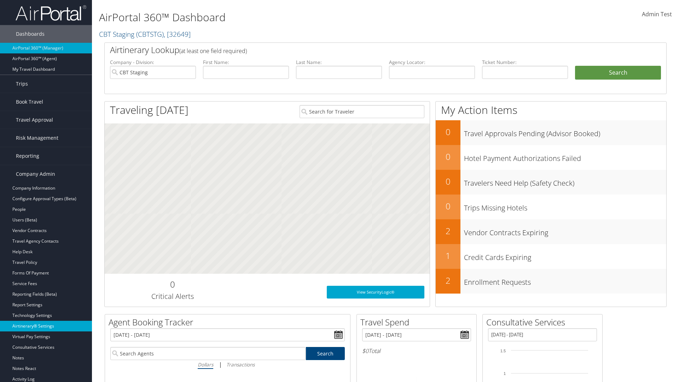 The width and height of the screenshot is (679, 382). Describe the element at coordinates (362, 111) in the screenshot. I see `input: Search for Traveler` at that location.